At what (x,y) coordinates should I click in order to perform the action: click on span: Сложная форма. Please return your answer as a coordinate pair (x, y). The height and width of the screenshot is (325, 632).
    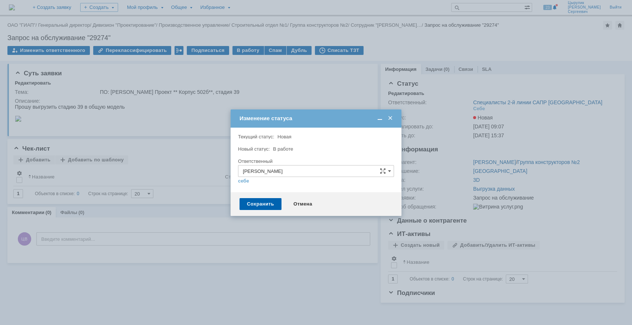
    Looking at the image, I should click on (383, 171).